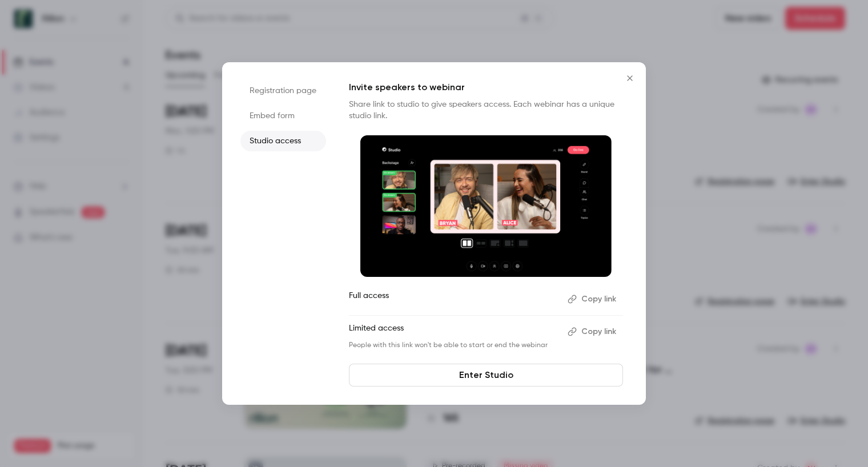 This screenshot has width=868, height=467. Describe the element at coordinates (486, 375) in the screenshot. I see `a: Enter Studio` at that location.